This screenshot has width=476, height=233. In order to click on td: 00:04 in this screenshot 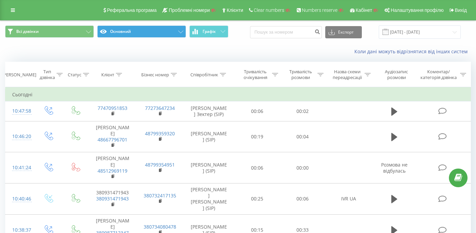, I will do `click(303, 137)`.